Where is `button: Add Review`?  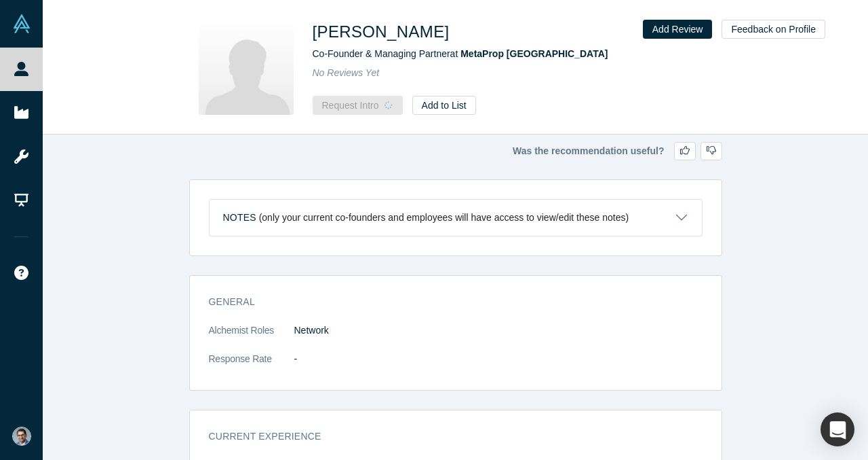
button: Add Review is located at coordinates (678, 29).